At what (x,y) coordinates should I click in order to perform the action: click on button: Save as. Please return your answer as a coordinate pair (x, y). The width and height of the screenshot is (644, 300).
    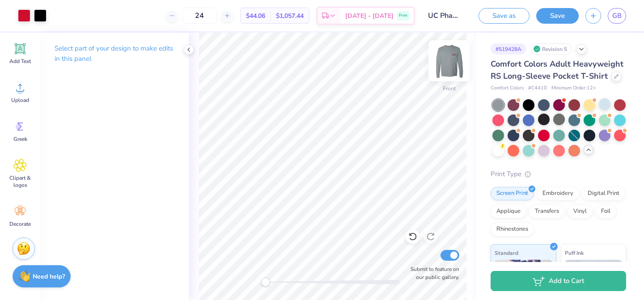
    Looking at the image, I should click on (504, 15).